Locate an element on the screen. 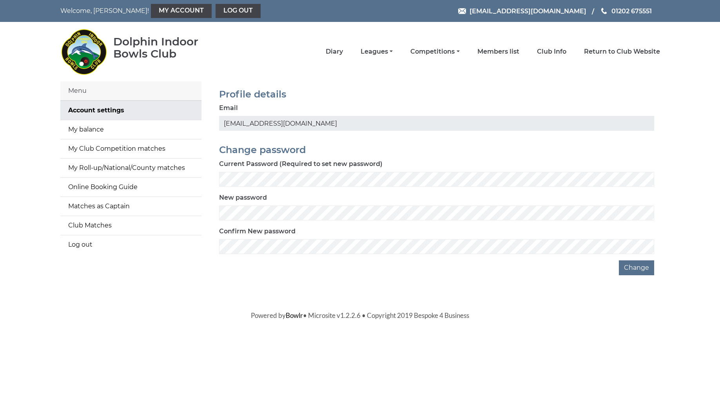  span: Powered by • Microsite v1.2.2.6 • Copyright 2019 Bespoke 4 Business is located at coordinates (360, 315).